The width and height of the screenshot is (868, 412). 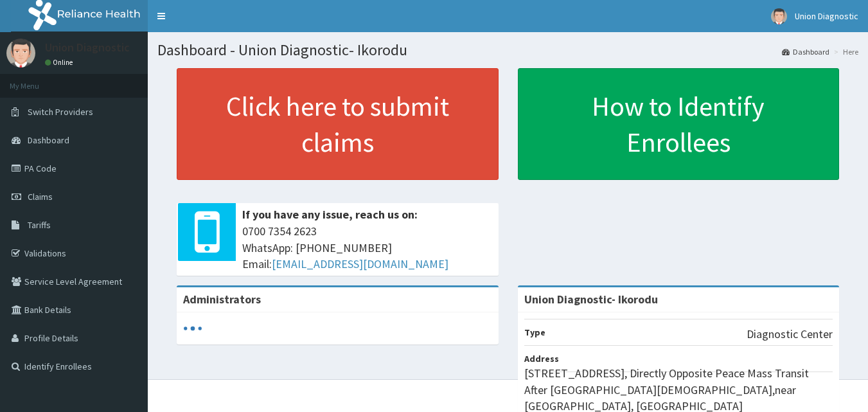 I want to click on b: Address, so click(x=541, y=359).